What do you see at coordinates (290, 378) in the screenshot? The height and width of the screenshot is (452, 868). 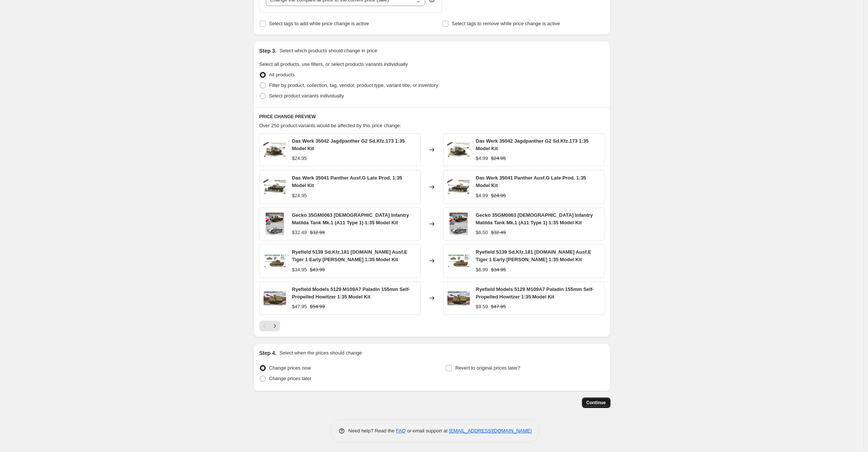 I see `span: Change prices later` at bounding box center [290, 378].